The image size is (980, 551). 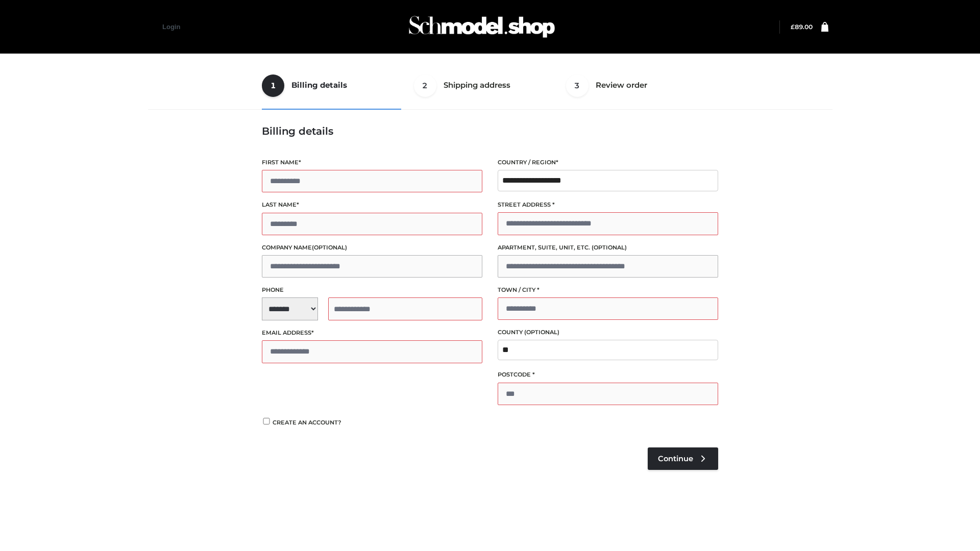 I want to click on a: Continue, so click(x=683, y=459).